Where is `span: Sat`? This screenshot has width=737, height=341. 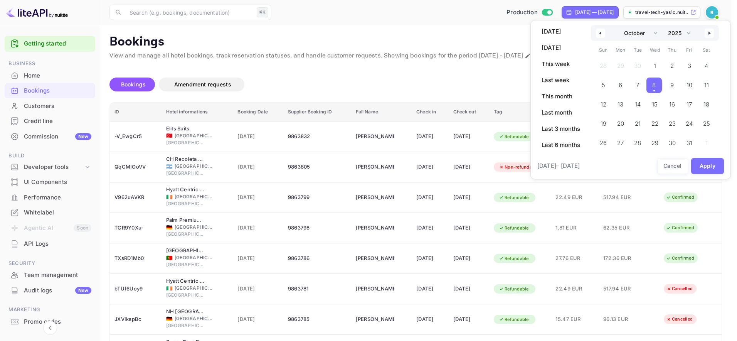
span: Sat is located at coordinates (706, 50).